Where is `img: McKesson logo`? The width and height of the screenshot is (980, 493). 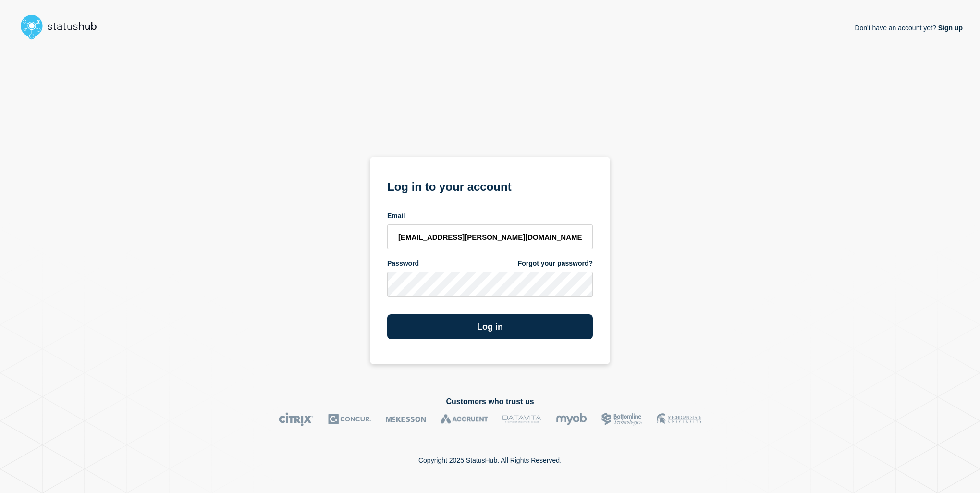 img: McKesson logo is located at coordinates (406, 419).